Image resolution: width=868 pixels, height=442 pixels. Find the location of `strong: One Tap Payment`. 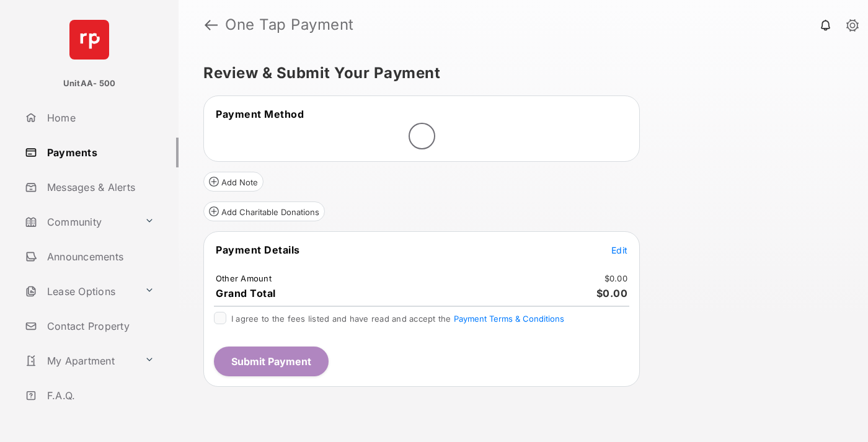

strong: One Tap Payment is located at coordinates (290, 24).